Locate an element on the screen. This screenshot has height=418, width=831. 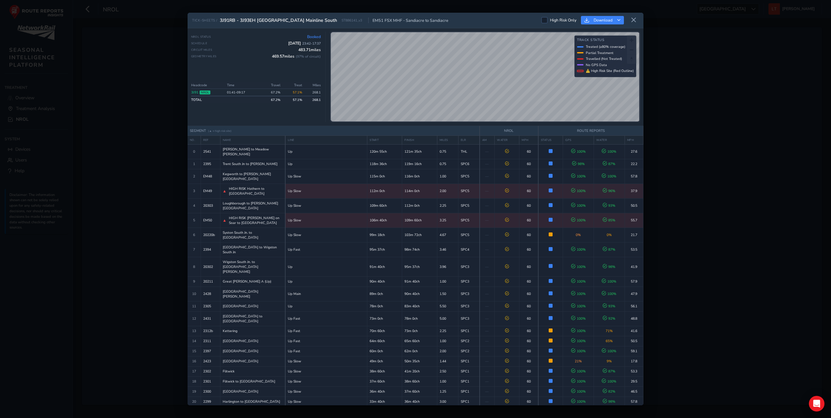
td: 17.8 is located at coordinates (634, 361).